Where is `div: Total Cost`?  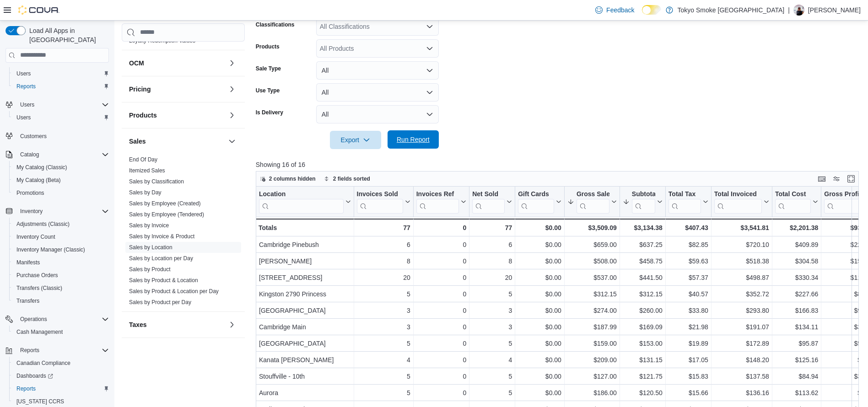
div: Total Cost is located at coordinates (793, 194).